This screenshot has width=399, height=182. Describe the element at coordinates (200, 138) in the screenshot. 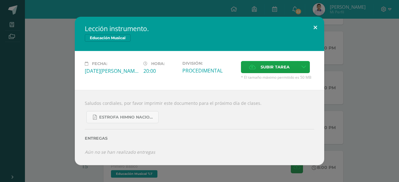

I see `label: Entregas` at that location.